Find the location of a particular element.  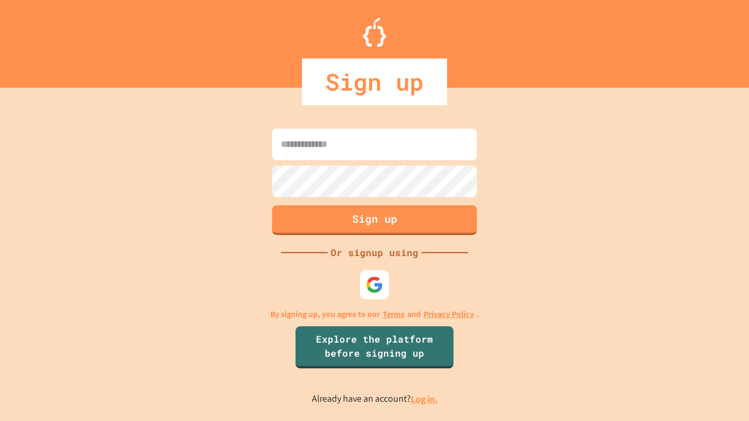

a: Log in. is located at coordinates (424, 399).